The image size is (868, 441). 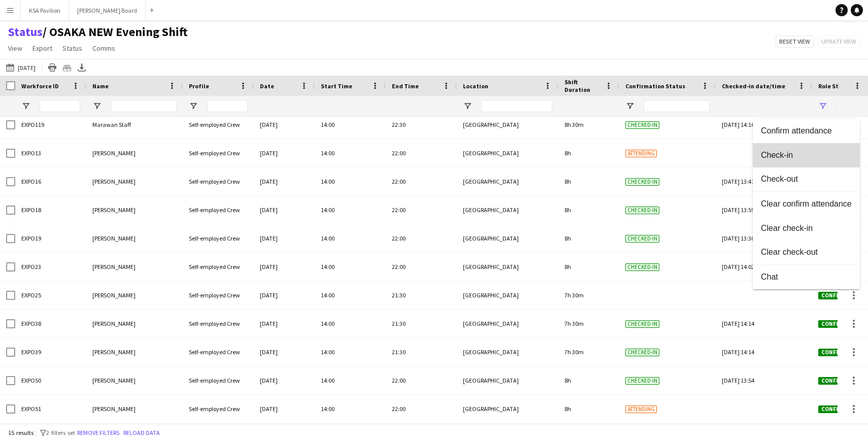 I want to click on span: Confirm attendance, so click(x=806, y=131).